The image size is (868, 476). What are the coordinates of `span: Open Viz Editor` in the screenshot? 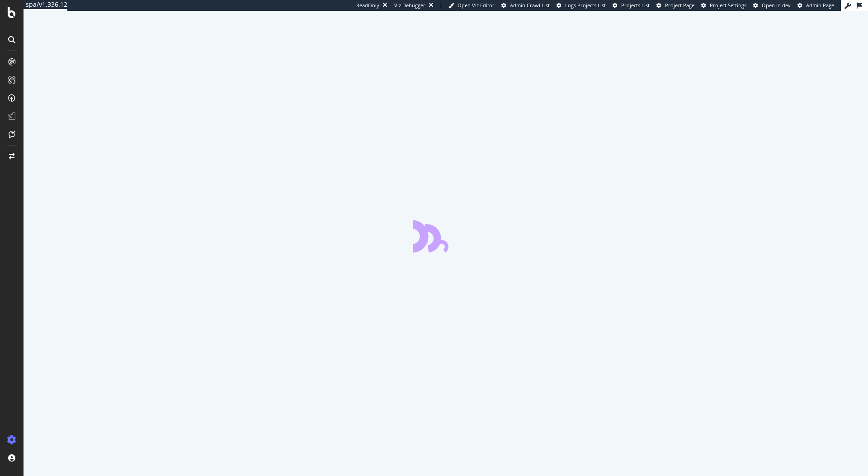 It's located at (476, 5).